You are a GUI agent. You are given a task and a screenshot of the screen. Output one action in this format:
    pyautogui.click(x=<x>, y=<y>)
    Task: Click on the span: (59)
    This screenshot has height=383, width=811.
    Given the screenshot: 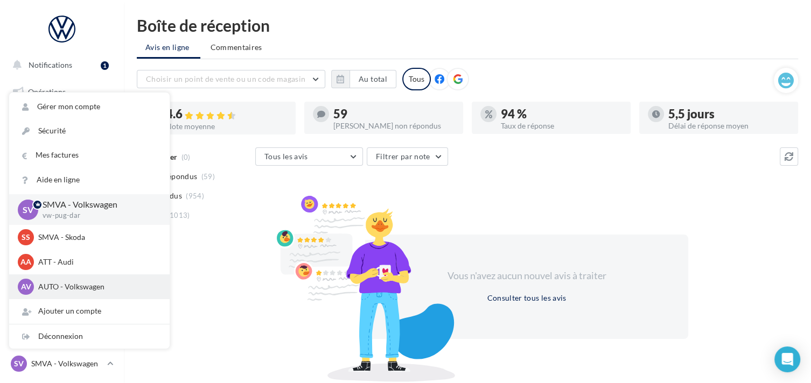 What is the action you would take?
    pyautogui.click(x=208, y=177)
    